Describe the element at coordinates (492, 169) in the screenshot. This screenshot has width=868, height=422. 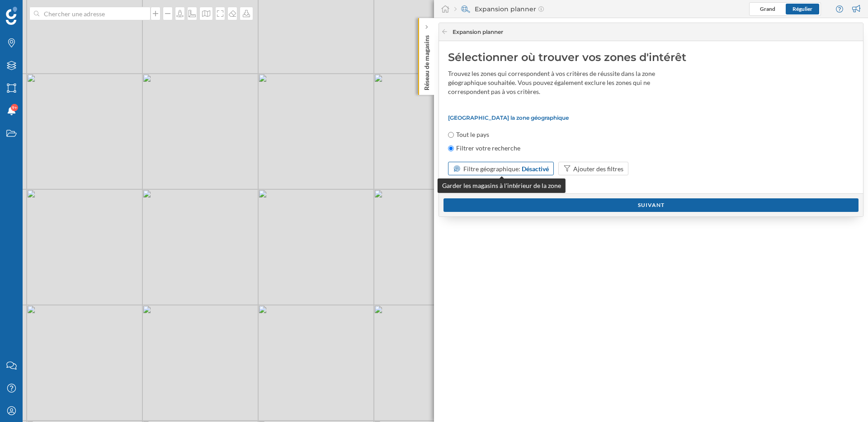
I see `span: Filtre géographique:` at that location.